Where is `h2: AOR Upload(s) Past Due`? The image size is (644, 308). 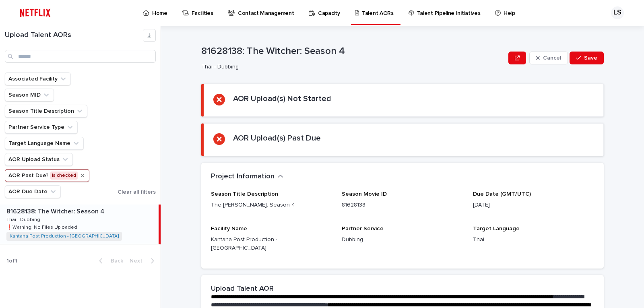 h2: AOR Upload(s) Past Due is located at coordinates (277, 138).